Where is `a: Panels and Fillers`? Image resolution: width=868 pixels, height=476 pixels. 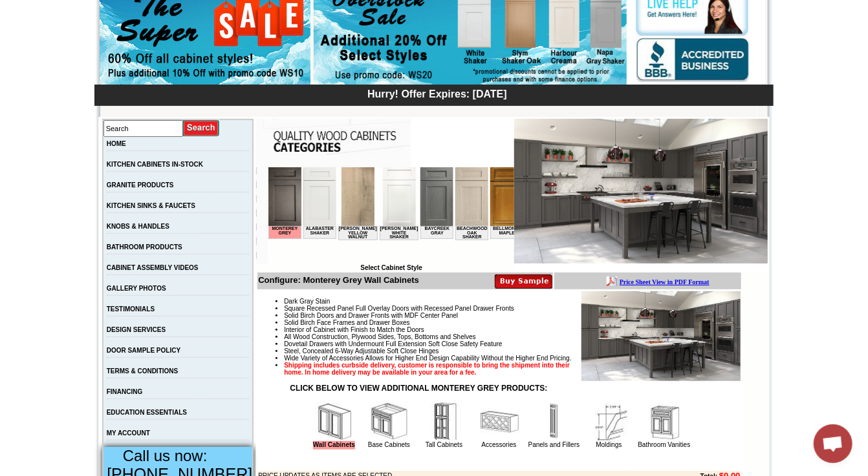 a: Panels and Fillers is located at coordinates (554, 444).